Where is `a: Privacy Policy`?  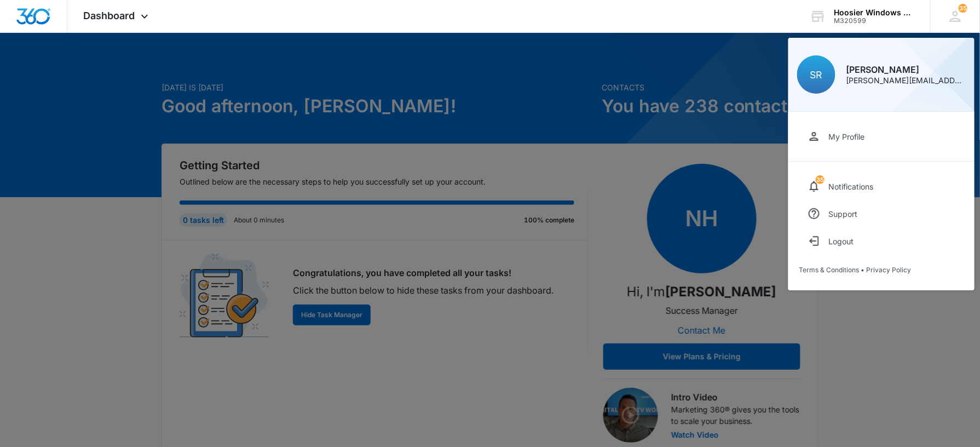
a: Privacy Policy is located at coordinates (889, 270).